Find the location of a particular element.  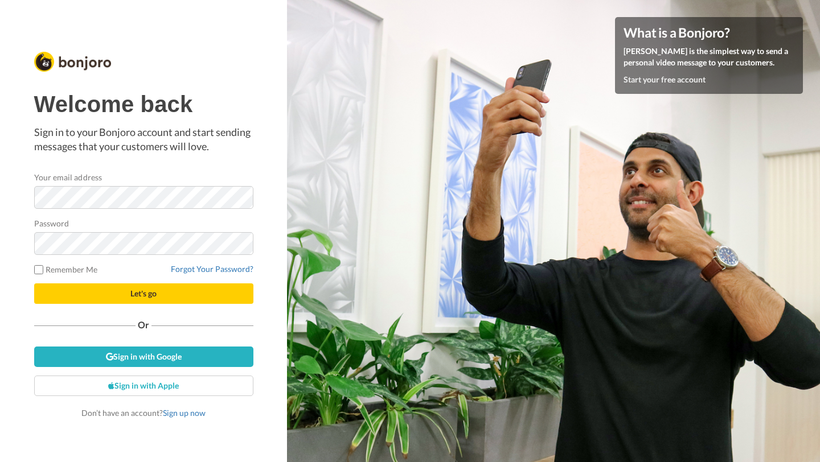

a: Sign in with Apple is located at coordinates (143, 386).